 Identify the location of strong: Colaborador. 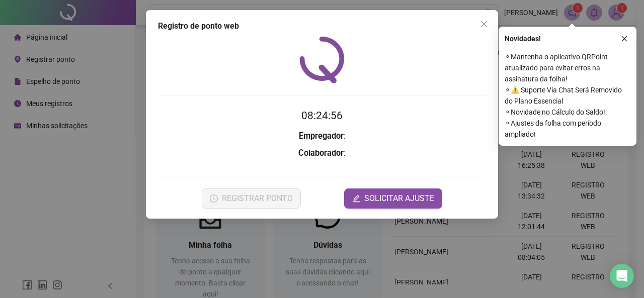
(321, 153).